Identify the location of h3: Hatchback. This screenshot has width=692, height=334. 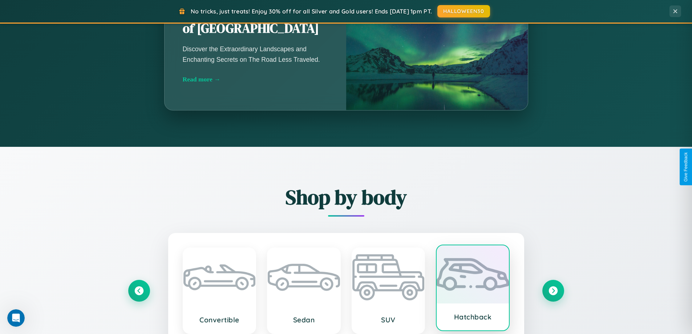
(473, 317).